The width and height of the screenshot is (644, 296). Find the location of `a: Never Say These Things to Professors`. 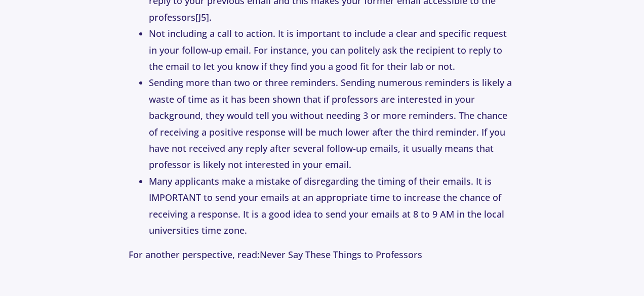

a: Never Say These Things to Professors is located at coordinates (340, 255).